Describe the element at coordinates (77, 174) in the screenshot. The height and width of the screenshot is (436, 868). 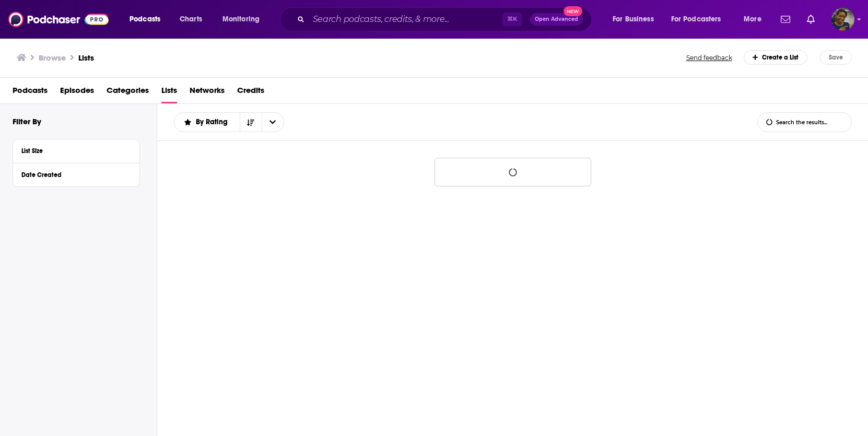
I see `button: Date Created` at that location.